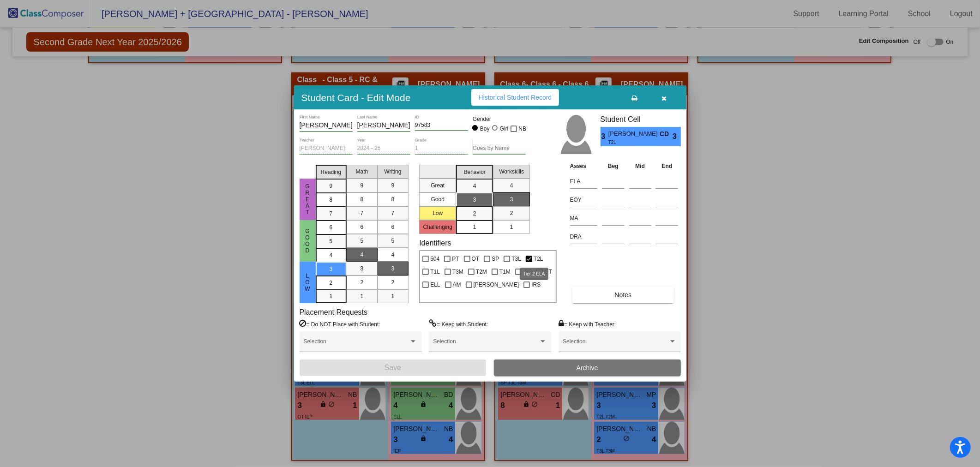 The image size is (980, 467). I want to click on span: CD, so click(666, 134).